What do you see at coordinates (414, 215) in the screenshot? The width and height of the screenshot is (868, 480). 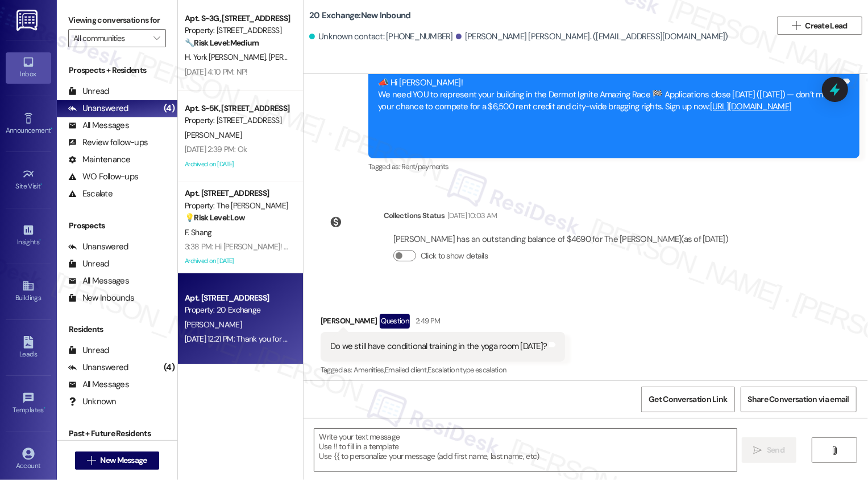 I see `div: Collections Status` at bounding box center [414, 215].